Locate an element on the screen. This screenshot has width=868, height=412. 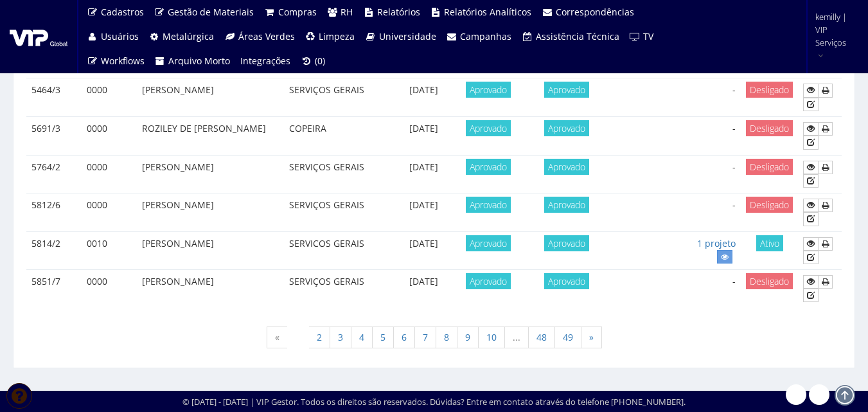
a: 2 is located at coordinates (319, 337).